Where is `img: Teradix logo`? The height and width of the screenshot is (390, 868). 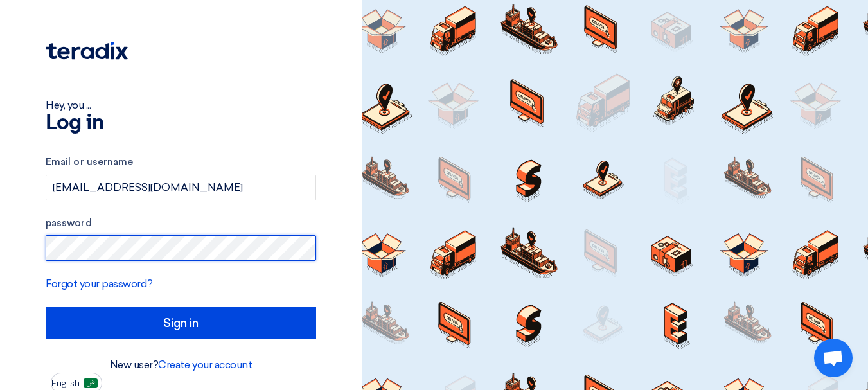 img: Teradix logo is located at coordinates (86, 51).